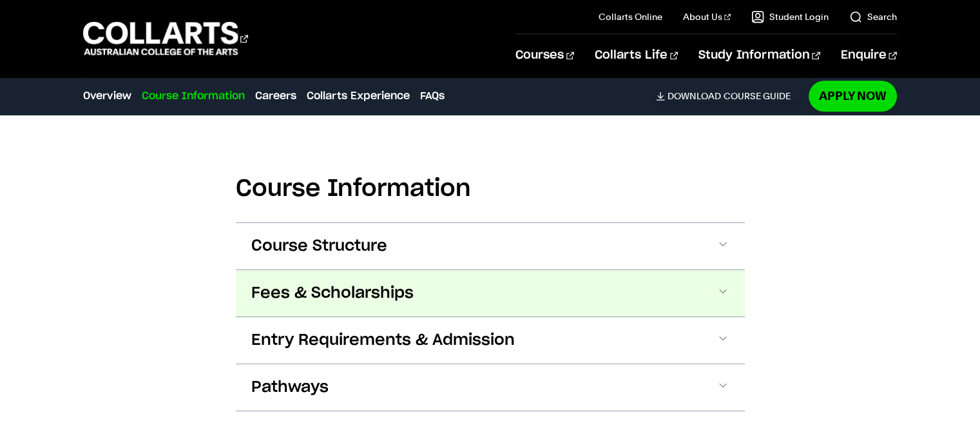 This screenshot has height=448, width=980. What do you see at coordinates (107, 96) in the screenshot?
I see `a: Overview` at bounding box center [107, 96].